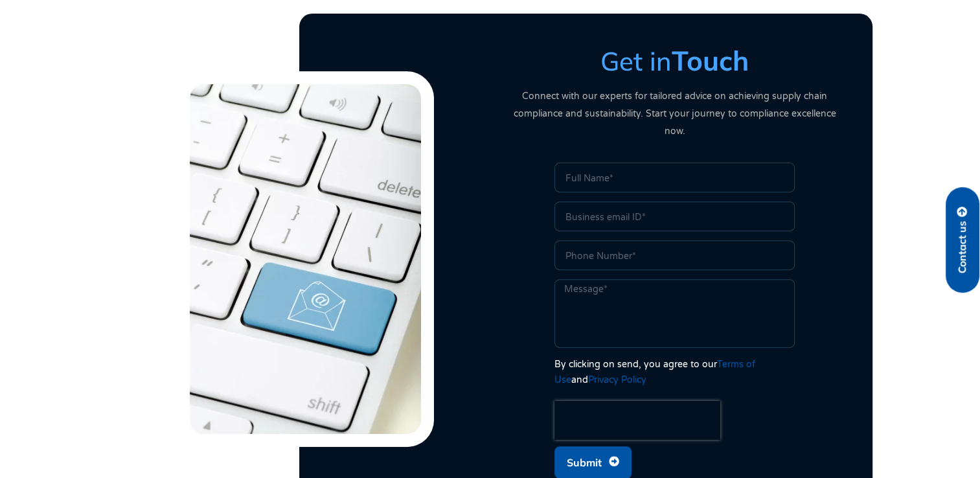  Describe the element at coordinates (584, 462) in the screenshot. I see `span: Submit` at that location.